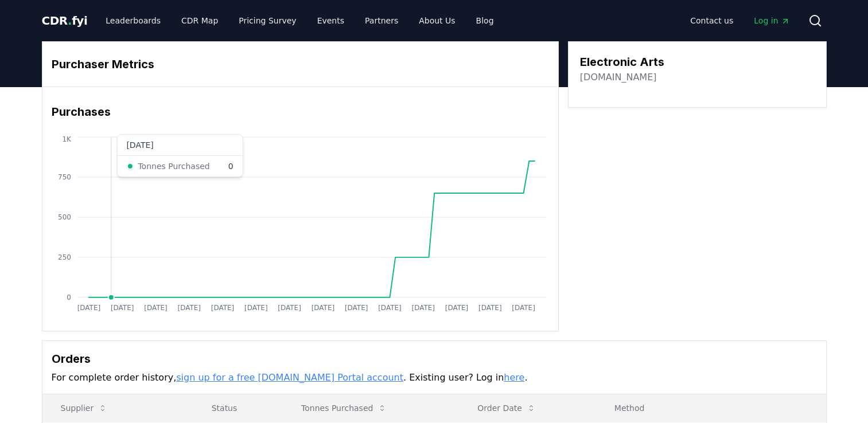 The image size is (868, 423). I want to click on tspan: 250, so click(65, 258).